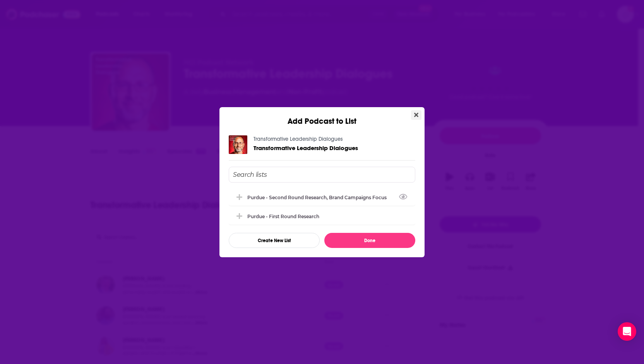  Describe the element at coordinates (322, 116) in the screenshot. I see `div: Add Podcast to List` at that location.